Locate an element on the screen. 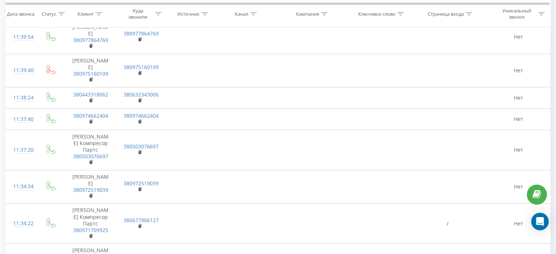 Image resolution: width=556 pixels, height=254 pixels. div: Дата звонка is located at coordinates (20, 14).